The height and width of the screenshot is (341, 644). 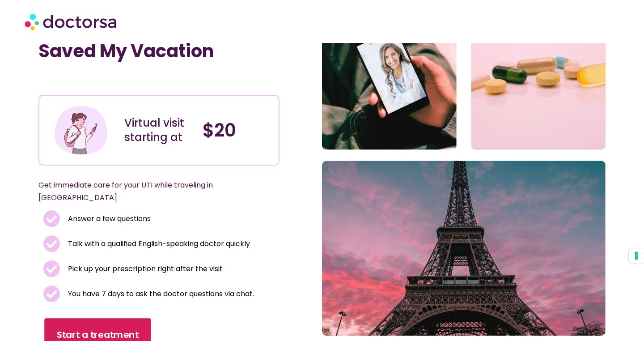 I want to click on div: Virtual visit starting at, so click(x=159, y=130).